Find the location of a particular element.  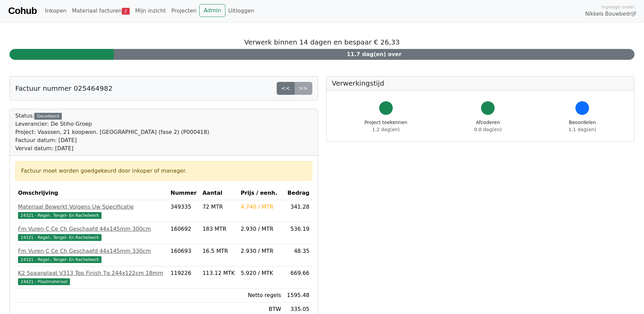

a: Inkopen is located at coordinates (55, 11).